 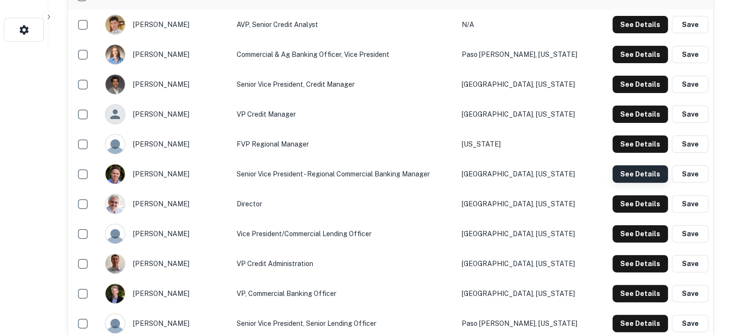 I want to click on img: 1538746600788, so click(x=115, y=263).